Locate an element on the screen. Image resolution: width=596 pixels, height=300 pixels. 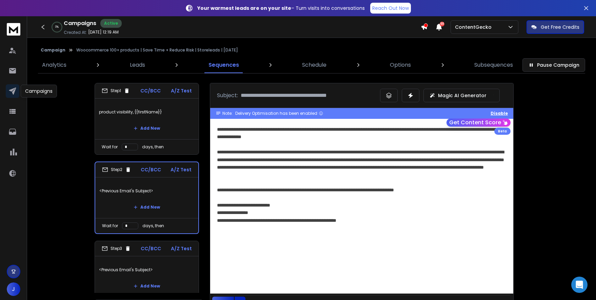
button: Magic AI Generator is located at coordinates (461, 96).